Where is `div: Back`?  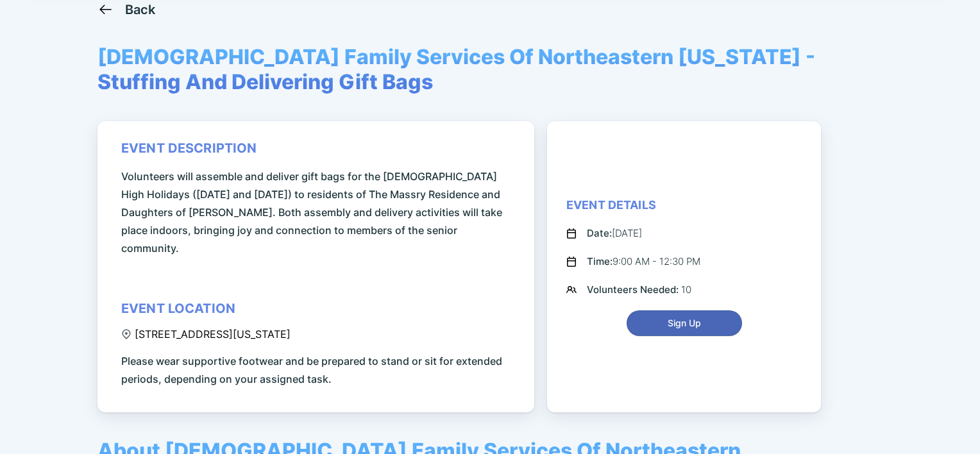 div: Back is located at coordinates (141, 10).